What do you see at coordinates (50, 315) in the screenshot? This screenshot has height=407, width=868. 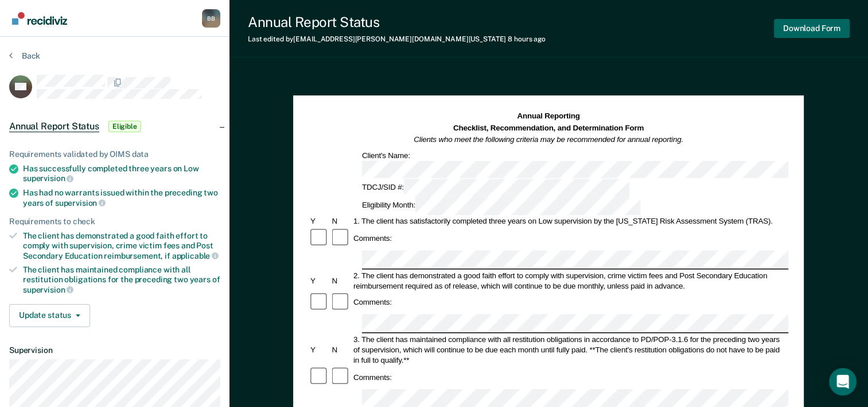 I see `button: Update status` at bounding box center [50, 315].